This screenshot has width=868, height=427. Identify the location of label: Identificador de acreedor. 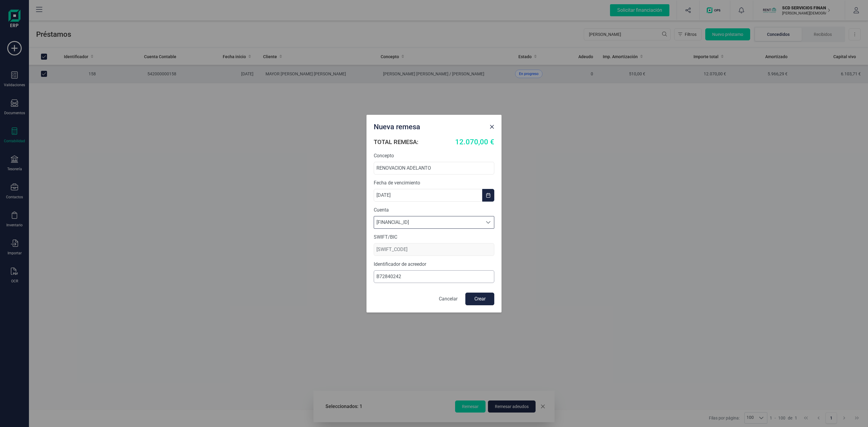
(434, 264).